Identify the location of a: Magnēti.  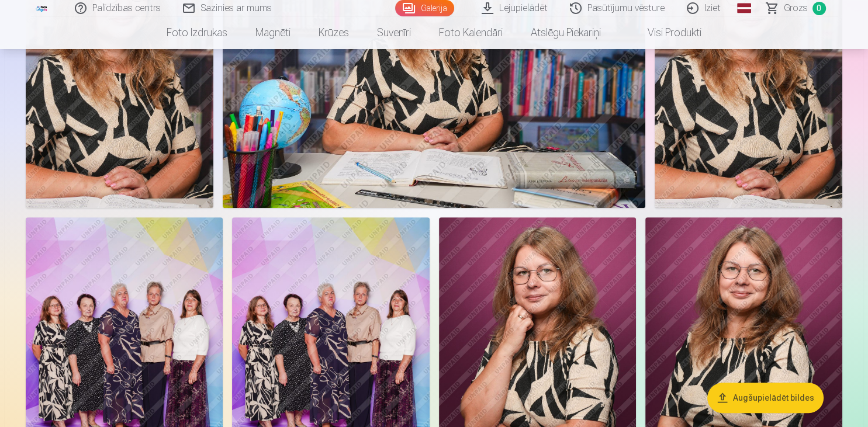
(273, 33).